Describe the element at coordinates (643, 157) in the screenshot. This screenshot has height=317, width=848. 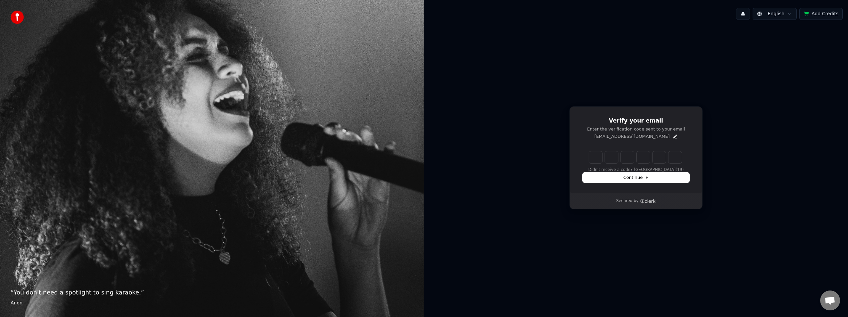
I see `input: Digit 4` at that location.